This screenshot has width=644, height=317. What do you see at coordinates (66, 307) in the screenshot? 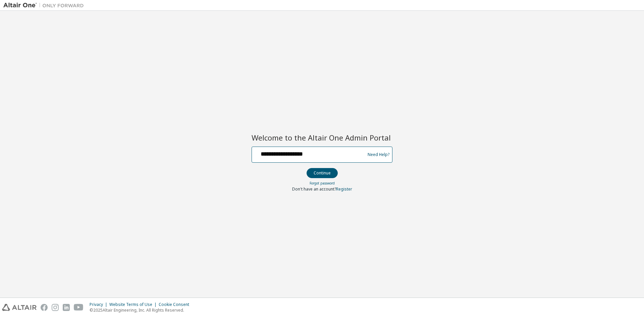
I see `img: linkedin.svg` at bounding box center [66, 307].